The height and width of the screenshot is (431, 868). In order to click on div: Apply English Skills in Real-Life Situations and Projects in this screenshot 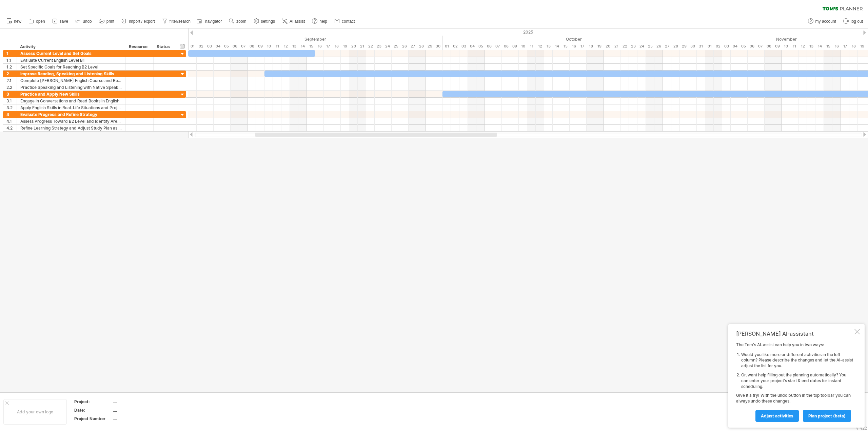, I will do `click(71, 108)`.